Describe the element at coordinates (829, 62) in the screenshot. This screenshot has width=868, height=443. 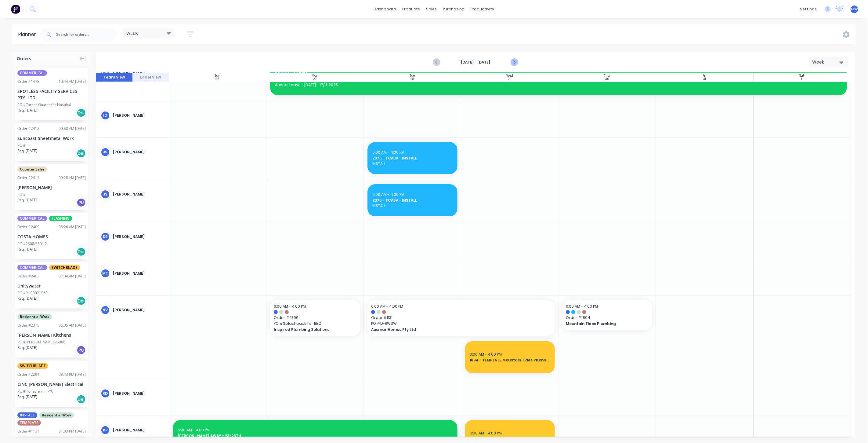
I see `button: Week` at that location.